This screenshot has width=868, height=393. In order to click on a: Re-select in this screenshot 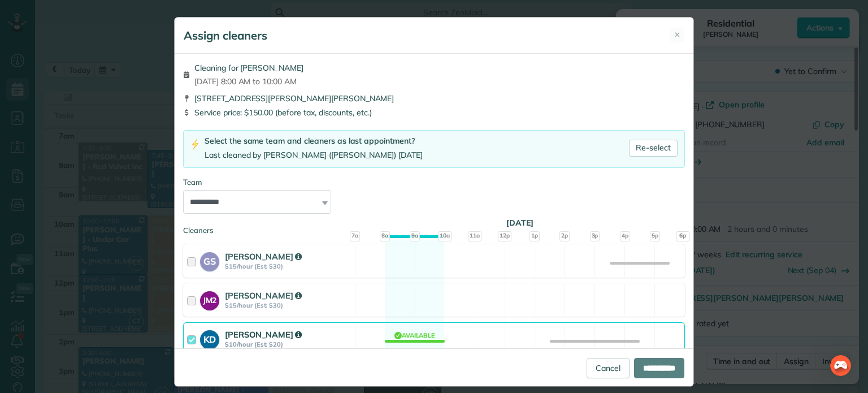, I will do `click(653, 149)`.